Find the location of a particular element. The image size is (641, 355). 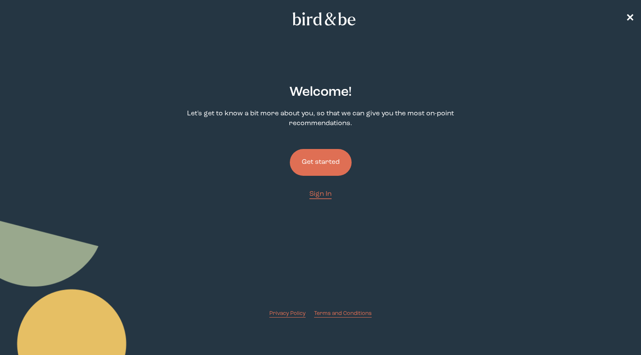

p: Let's get to know a bit more about you, so that we can give you the most on-point recommendations. is located at coordinates (320, 119).